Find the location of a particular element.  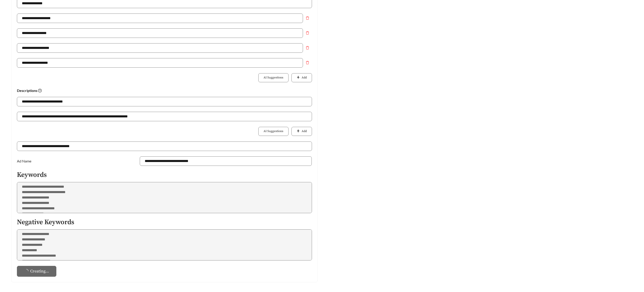

span: question-circle is located at coordinates (40, 91).